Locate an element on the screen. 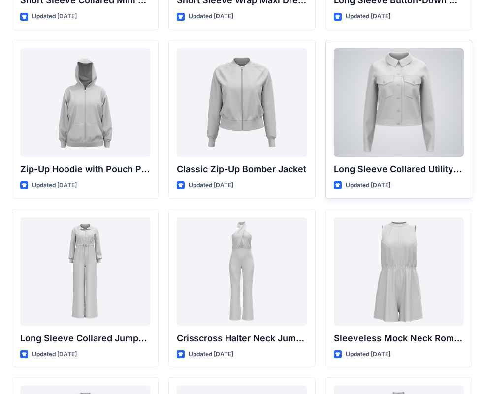 The image size is (484, 394). p: Crisscross Halter Neck Jumpsuit is located at coordinates (242, 338).